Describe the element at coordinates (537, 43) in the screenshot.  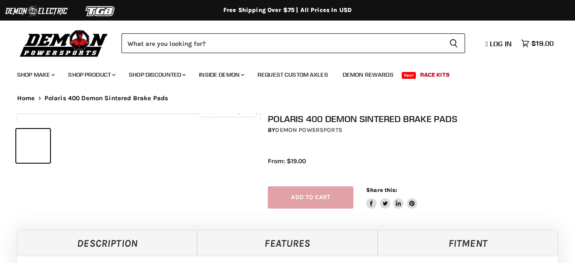
I see `a: $19.00` at that location.